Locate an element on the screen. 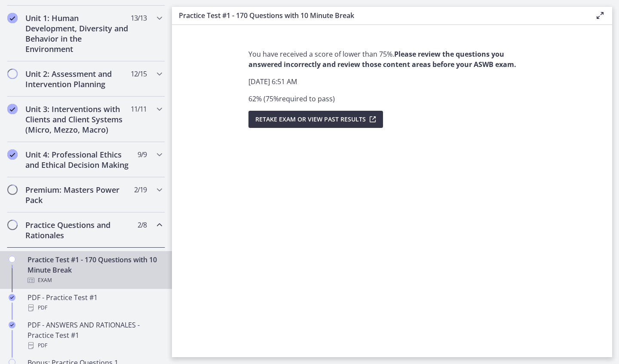 The image size is (619, 364). div: PDF - ANSWERS AND RATIONALES - Practice Test #1 is located at coordinates (94, 335).